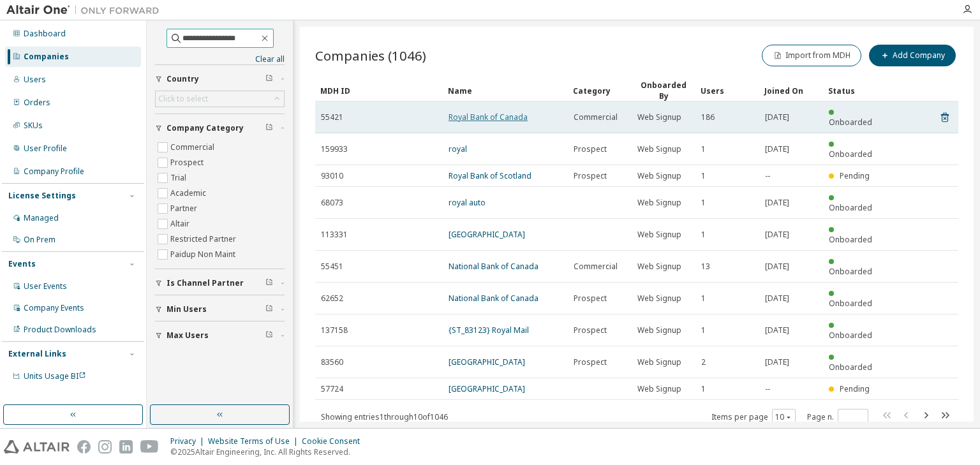 Image resolution: width=980 pixels, height=465 pixels. Describe the element at coordinates (45, 34) in the screenshot. I see `div: Dashboard` at that location.